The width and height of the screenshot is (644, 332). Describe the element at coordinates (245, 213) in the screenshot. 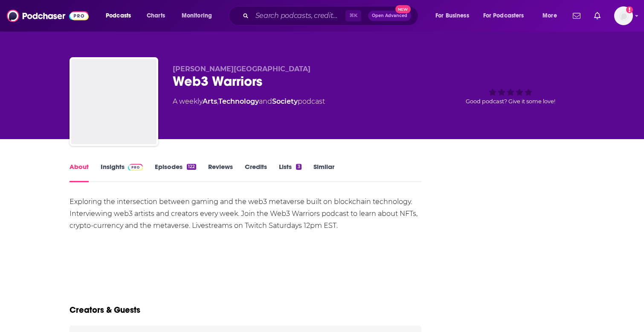

I see `div: Exploring the intersection between gaming and the web3 metaverse built on blockchain technology. ...` at that location.